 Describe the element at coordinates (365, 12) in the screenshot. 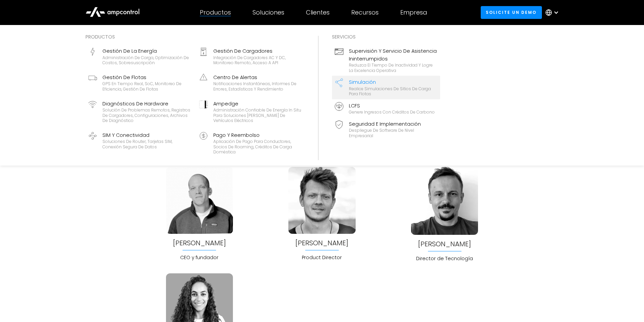

I see `div: Recursos` at that location.